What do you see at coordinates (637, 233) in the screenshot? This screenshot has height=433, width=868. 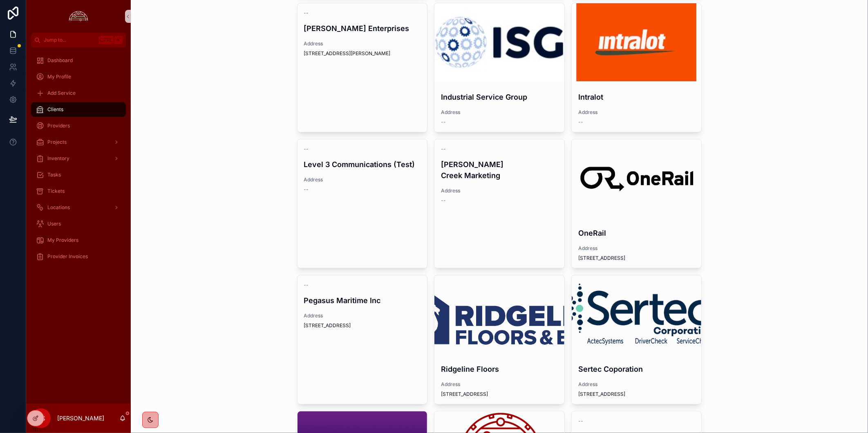 I see `h4: OneRail` at bounding box center [637, 233].